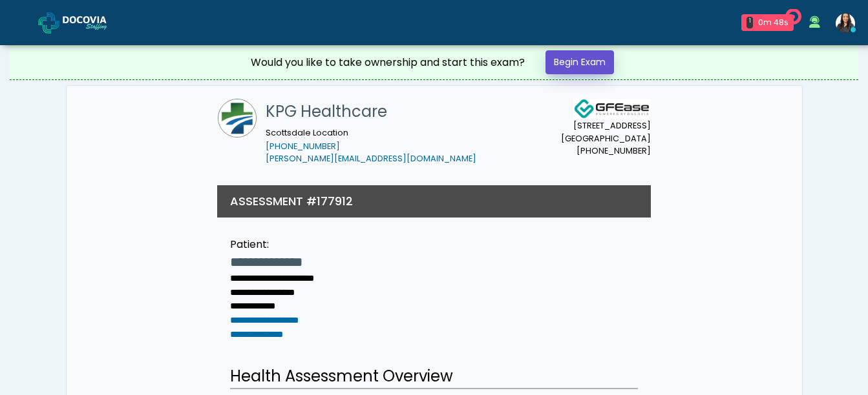  I want to click on h1: KPG Healthcare, so click(371, 112).